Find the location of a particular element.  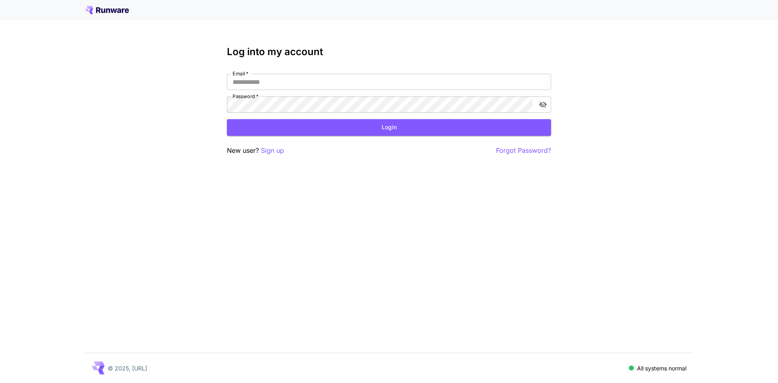

button: toggle password visibility is located at coordinates (543, 105).